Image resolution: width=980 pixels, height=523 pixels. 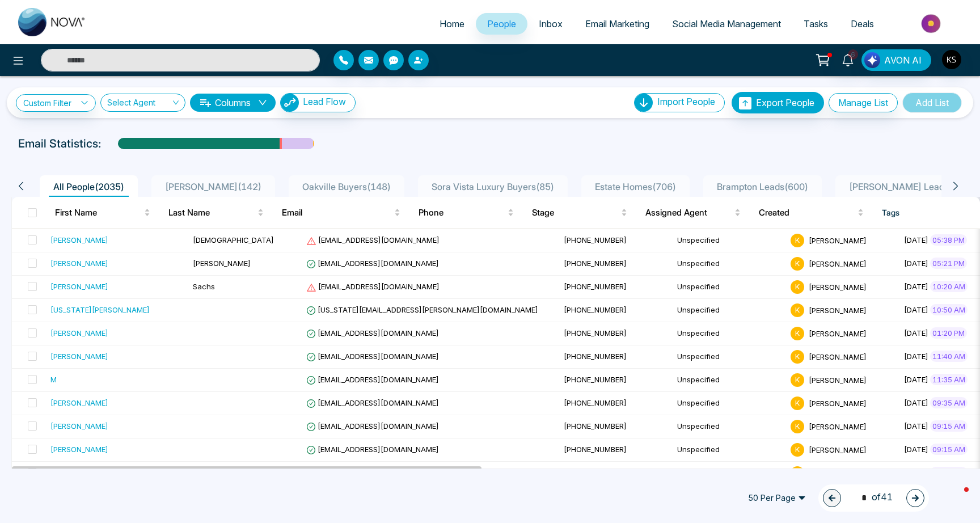 I want to click on th: First Name, so click(x=103, y=213).